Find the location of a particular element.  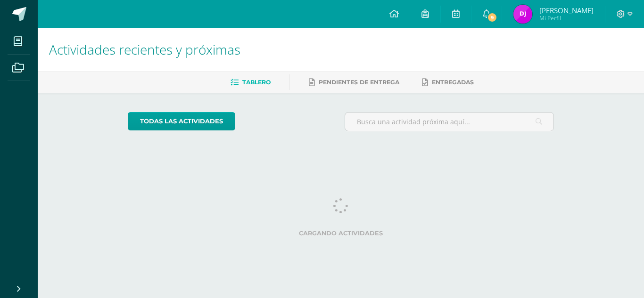

span: Mi Perfil is located at coordinates (566, 18).